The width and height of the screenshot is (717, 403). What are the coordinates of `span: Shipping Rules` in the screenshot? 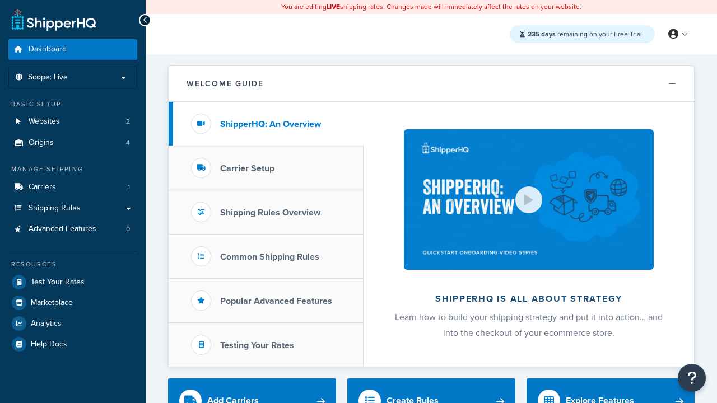 It's located at (54, 208).